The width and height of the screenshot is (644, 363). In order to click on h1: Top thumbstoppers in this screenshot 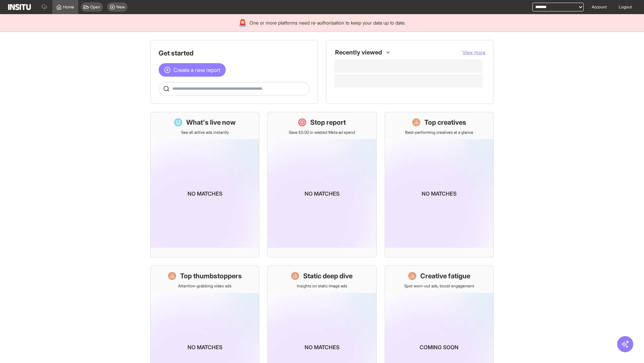, I will do `click(211, 276)`.